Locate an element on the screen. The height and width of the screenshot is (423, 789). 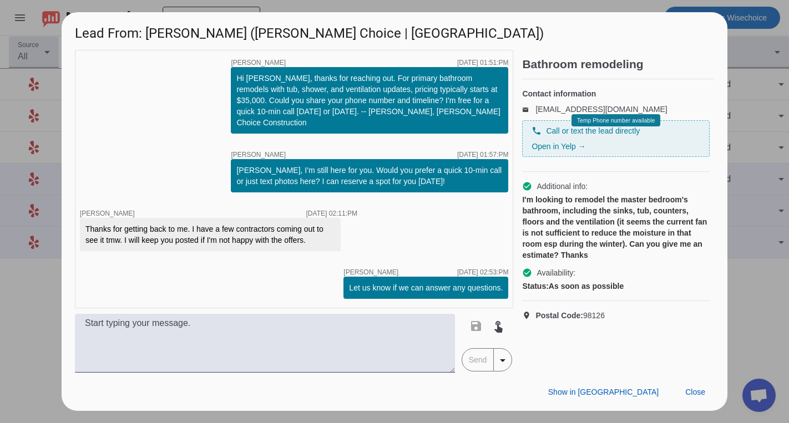
span: 98126 is located at coordinates (570, 316).